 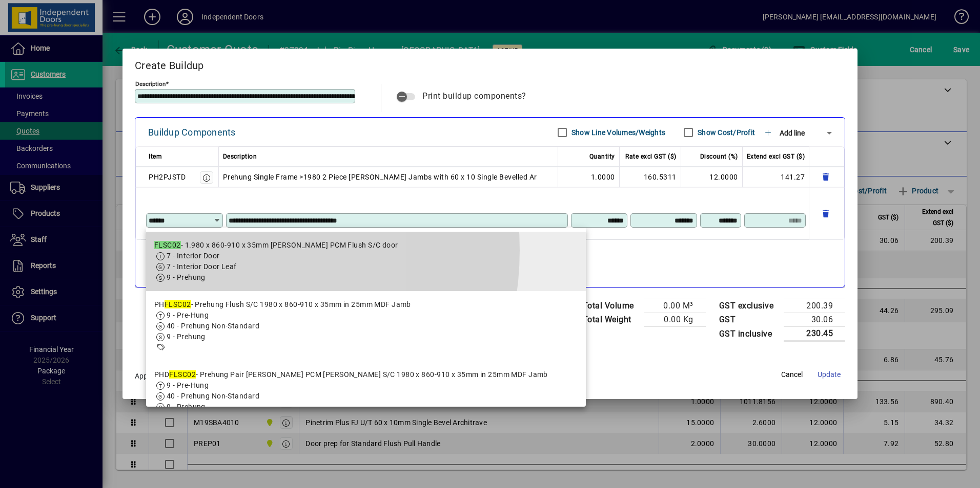 I want to click on div: 160.5311, so click(x=650, y=177).